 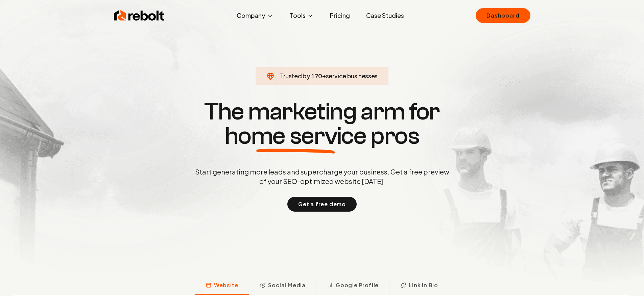 I want to click on span: Trusted by, so click(x=295, y=76).